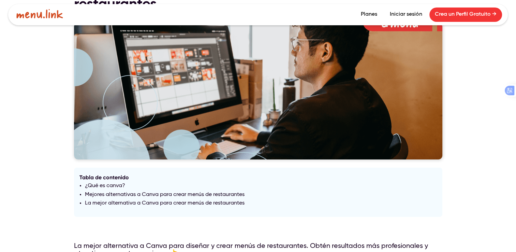 The width and height of the screenshot is (516, 252). What do you see at coordinates (466, 15) in the screenshot?
I see `a: Crea un Perfil Gratuito →` at bounding box center [466, 15].